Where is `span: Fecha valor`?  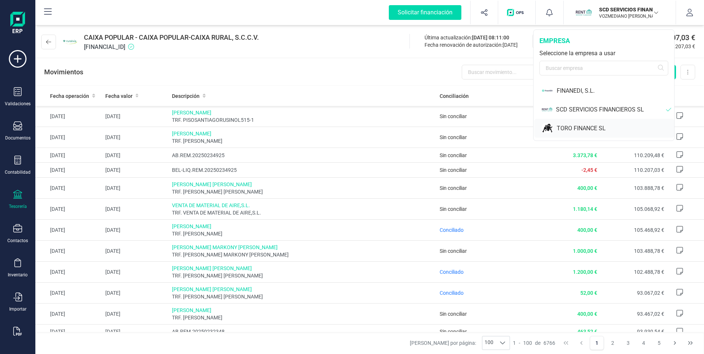 span: Fecha valor is located at coordinates (119, 96).